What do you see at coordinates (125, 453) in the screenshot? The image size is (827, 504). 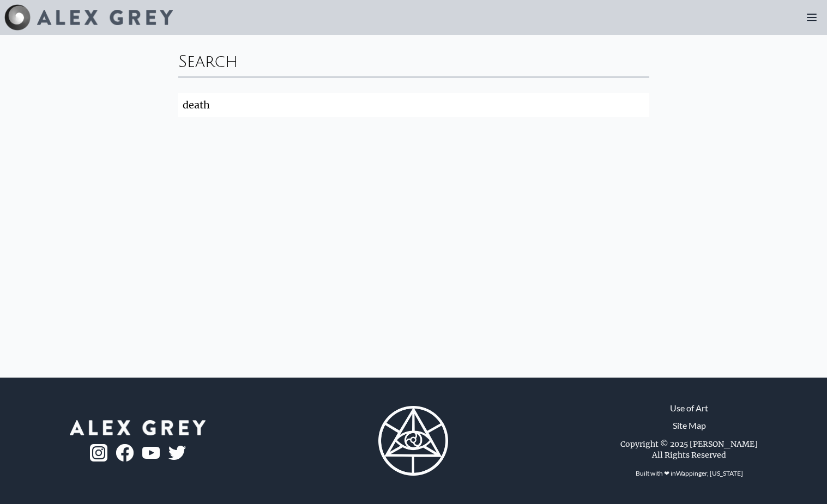 I see `img: fb-logo.png` at bounding box center [125, 453].